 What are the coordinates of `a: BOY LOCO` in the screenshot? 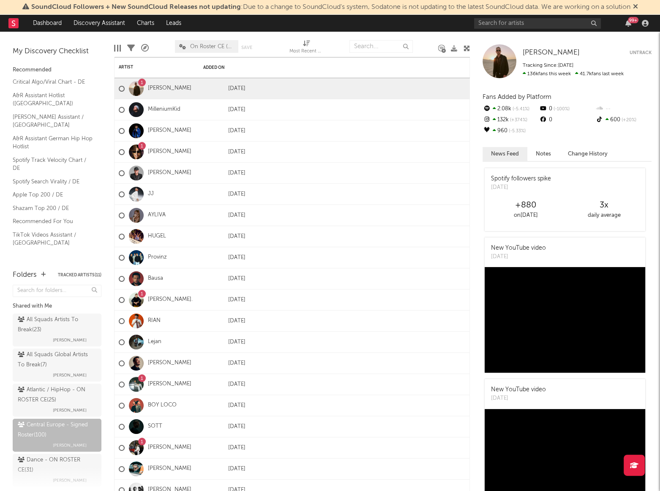 It's located at (162, 405).